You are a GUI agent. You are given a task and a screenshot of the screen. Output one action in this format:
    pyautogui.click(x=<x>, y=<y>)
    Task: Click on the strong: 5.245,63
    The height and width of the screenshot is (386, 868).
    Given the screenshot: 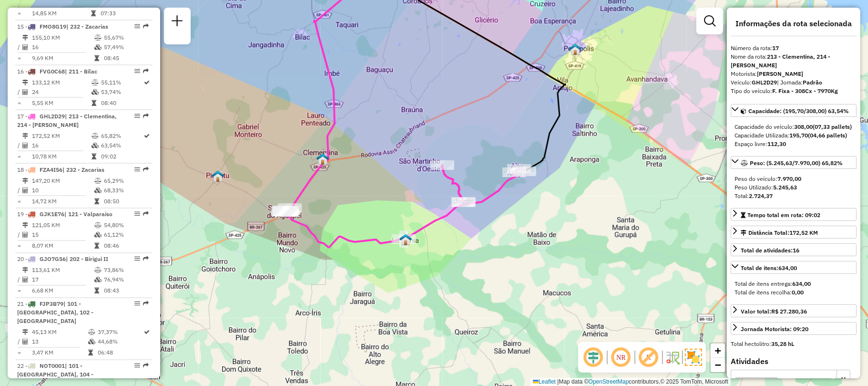 What is the action you would take?
    pyautogui.click(x=785, y=187)
    